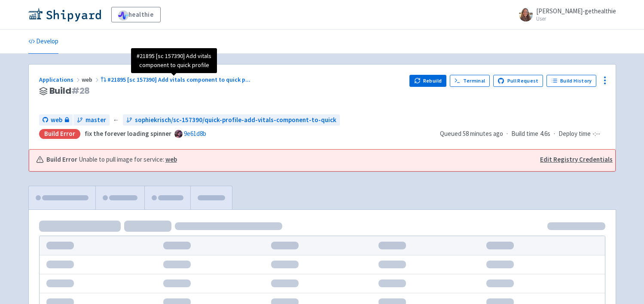 The image size is (644, 304). I want to click on span: 4.6s, so click(546, 133).